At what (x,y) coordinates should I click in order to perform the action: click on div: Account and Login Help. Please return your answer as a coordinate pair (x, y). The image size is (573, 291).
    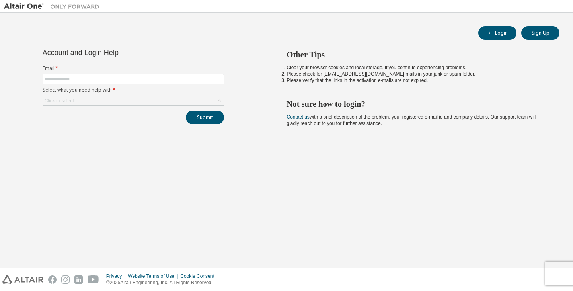
    Looking at the image, I should click on (115, 53).